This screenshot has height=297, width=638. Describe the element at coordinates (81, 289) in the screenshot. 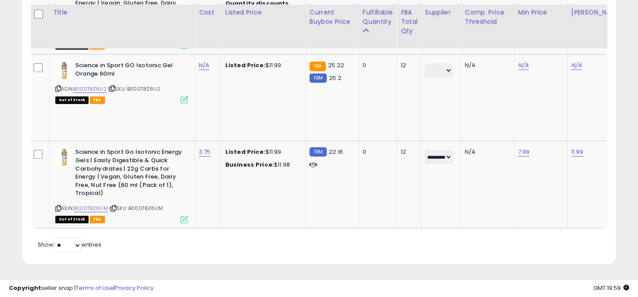

I see `div: seller snap | |` at that location.